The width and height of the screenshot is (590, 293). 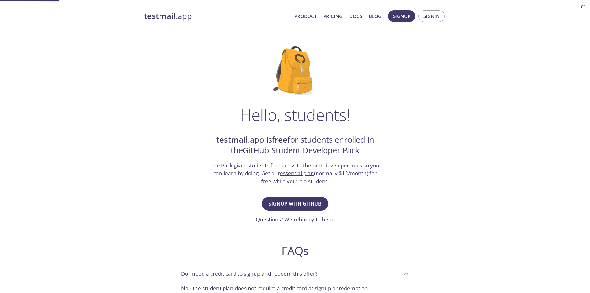 What do you see at coordinates (431, 16) in the screenshot?
I see `button: Signin` at bounding box center [431, 16].